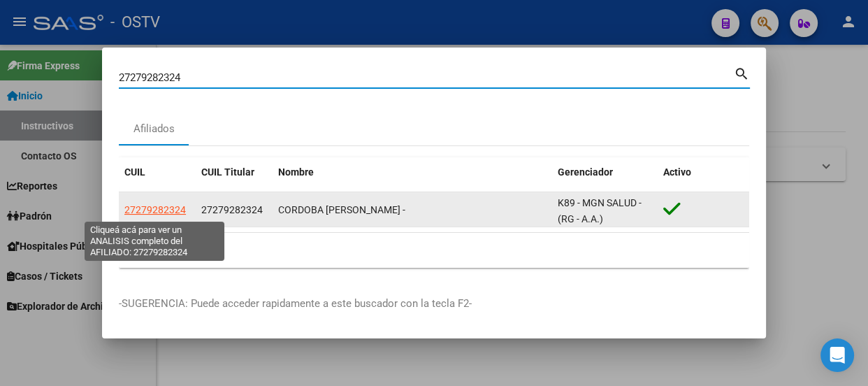 The image size is (868, 386). I want to click on div: Afiliados, so click(154, 128).